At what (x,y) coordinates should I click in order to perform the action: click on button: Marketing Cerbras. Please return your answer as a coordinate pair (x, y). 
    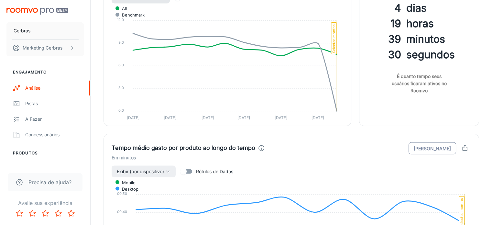
    Looking at the image, I should click on (45, 48).